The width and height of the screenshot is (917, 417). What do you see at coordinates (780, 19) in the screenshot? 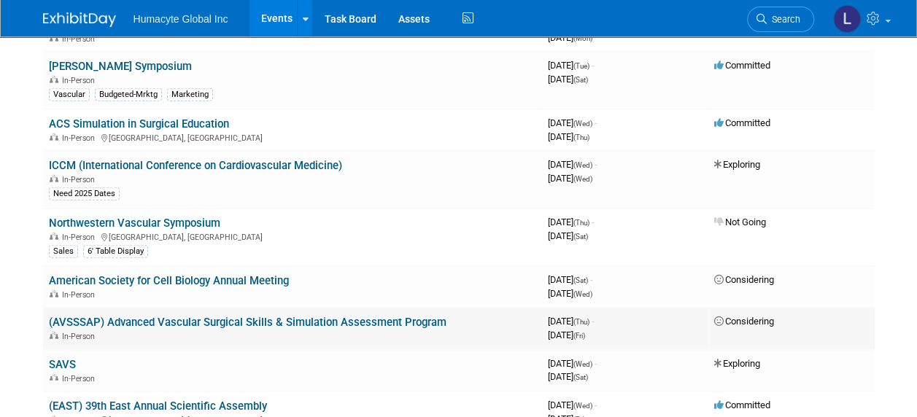
I see `a: Search` at bounding box center [780, 19].